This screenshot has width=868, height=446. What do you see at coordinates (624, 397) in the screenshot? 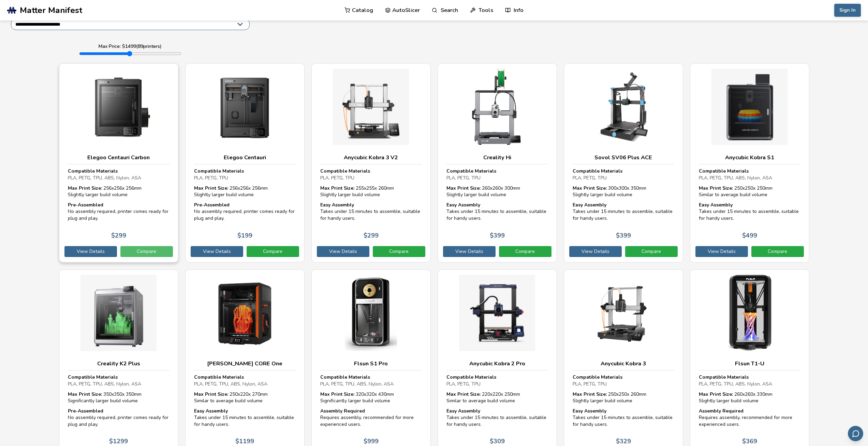
I see `div: 250 x 250 x 260 mm Slightly larger build volume` at bounding box center [624, 397].